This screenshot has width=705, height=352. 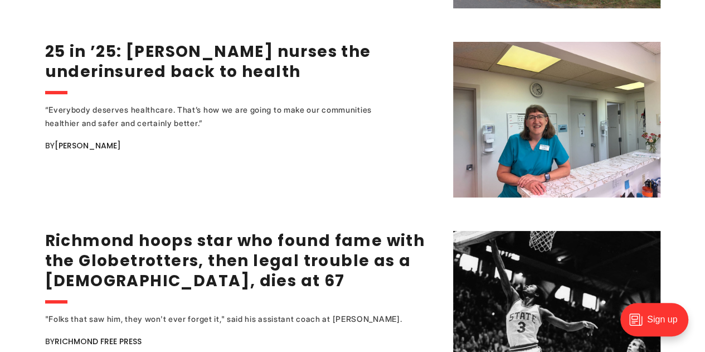 I want to click on a: Richmond hoops star who found fame with the Globetrotters, then legal trouble as a [DEMOGRAPHIC_D..., so click(x=235, y=260).